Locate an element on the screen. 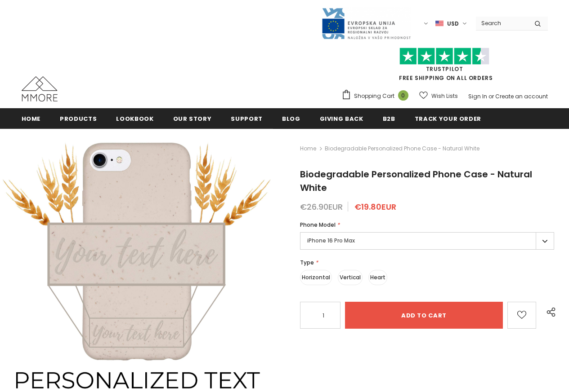  span: or is located at coordinates (491, 96).